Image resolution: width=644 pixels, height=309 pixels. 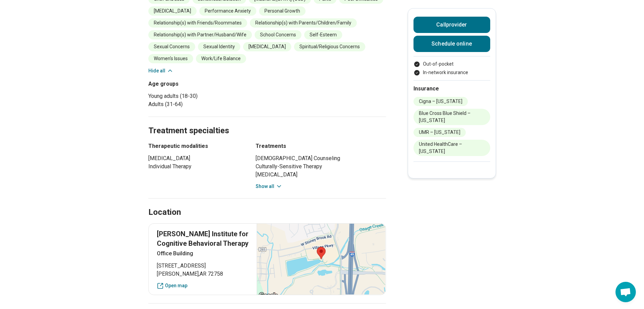 I want to click on li: Young adults (18-30), so click(x=207, y=96).